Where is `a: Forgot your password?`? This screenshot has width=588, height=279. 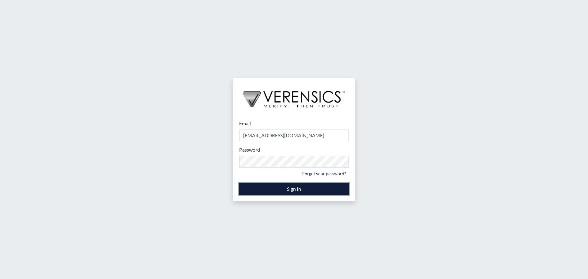
a: Forgot your password? is located at coordinates (324, 173).